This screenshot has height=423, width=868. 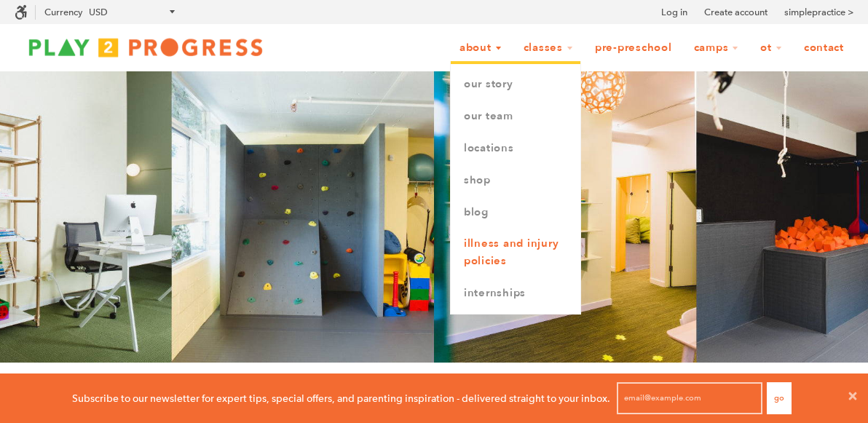 What do you see at coordinates (818, 13) in the screenshot?
I see `a: simplepractice >` at bounding box center [818, 13].